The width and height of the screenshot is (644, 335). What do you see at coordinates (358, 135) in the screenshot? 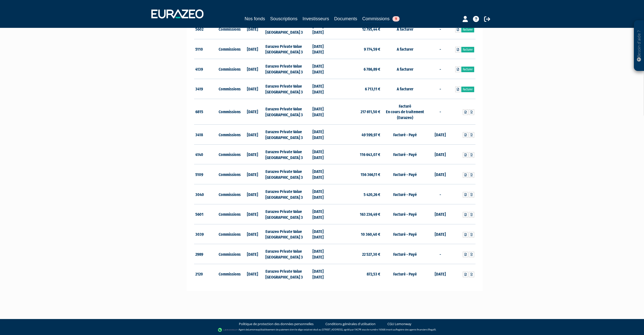
I see `td: 49 599,97 €` at bounding box center [358, 135].